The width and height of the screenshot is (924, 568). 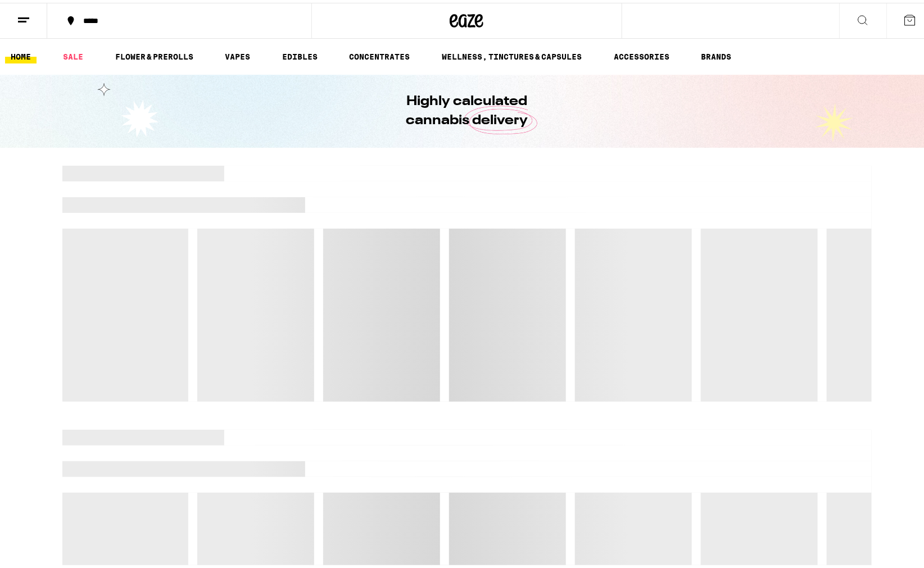 What do you see at coordinates (237, 54) in the screenshot?
I see `a: VAPES` at bounding box center [237, 54].